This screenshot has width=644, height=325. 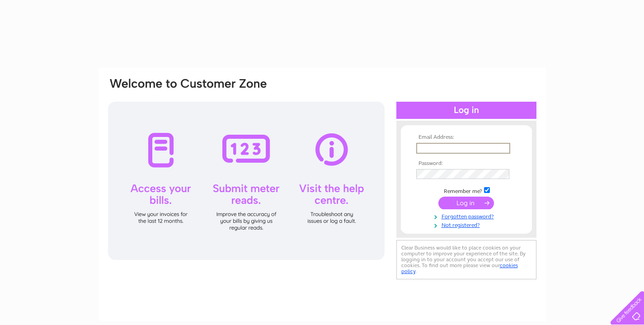 I want to click on a: cookies policy, so click(x=459, y=267).